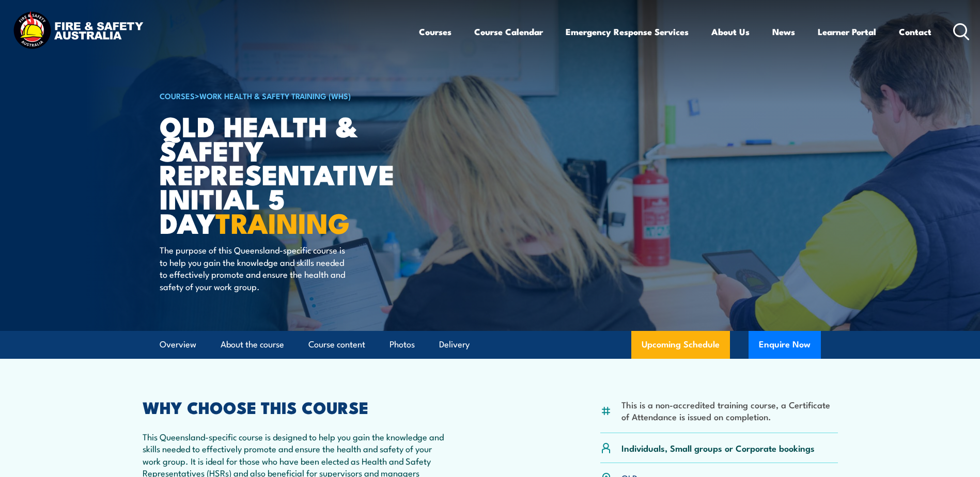 This screenshot has height=477, width=980. What do you see at coordinates (254, 268) in the screenshot?
I see `p: The purpose of this Queensland-specific course is to help you gain the knowledge and skills neede...` at bounding box center [254, 268].